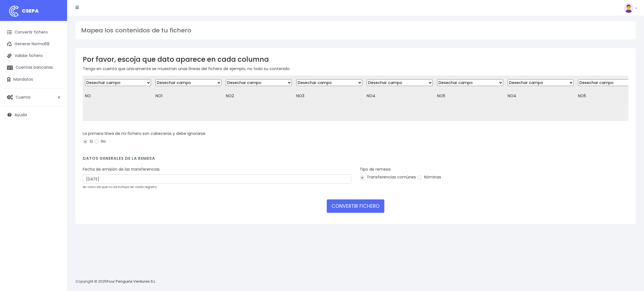 The height and width of the screenshot is (291, 644). What do you see at coordinates (470, 96) in the screenshot?
I see `td: NO5` at bounding box center [470, 96].